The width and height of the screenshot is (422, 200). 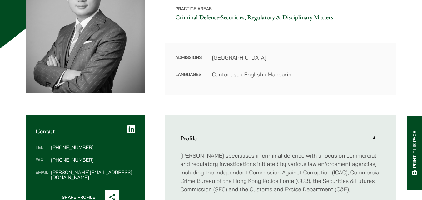 What do you see at coordinates (86, 131) in the screenshot?
I see `h2: Contact` at bounding box center [86, 131].